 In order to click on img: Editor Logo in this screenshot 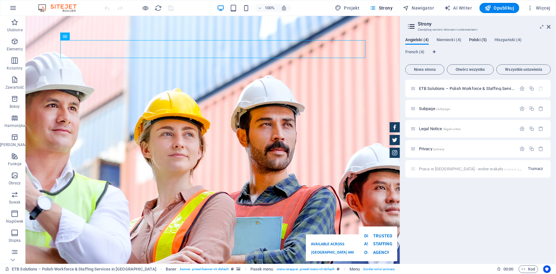, I will do `click(61, 8)`.